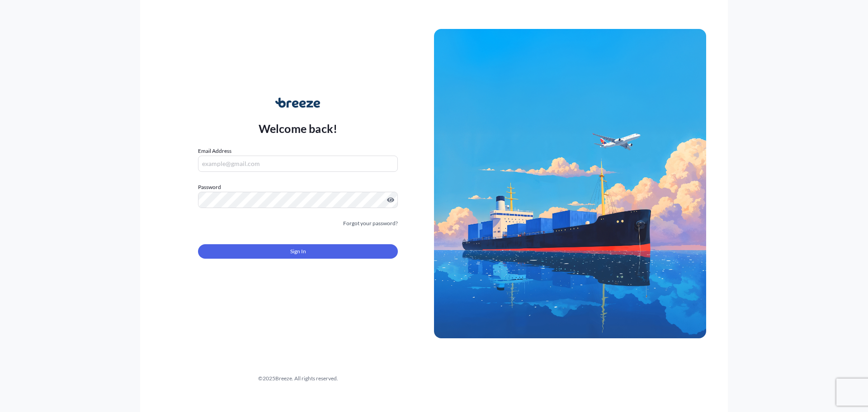  Describe the element at coordinates (391, 200) in the screenshot. I see `button: Show password` at that location.